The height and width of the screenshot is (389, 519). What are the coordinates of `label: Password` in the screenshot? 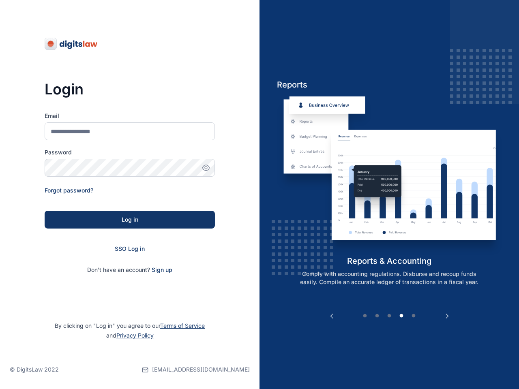 It's located at (130, 152).